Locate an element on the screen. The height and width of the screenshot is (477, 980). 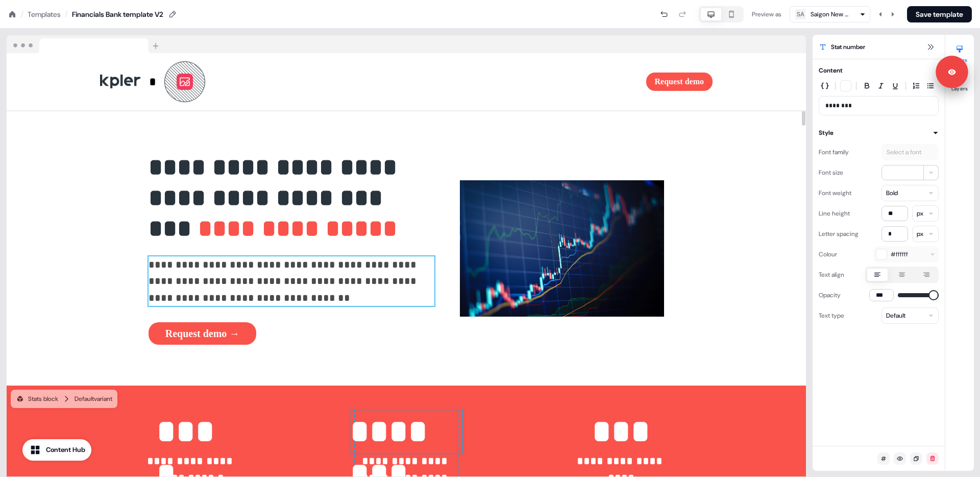
div: Request demo is located at coordinates (562, 82).